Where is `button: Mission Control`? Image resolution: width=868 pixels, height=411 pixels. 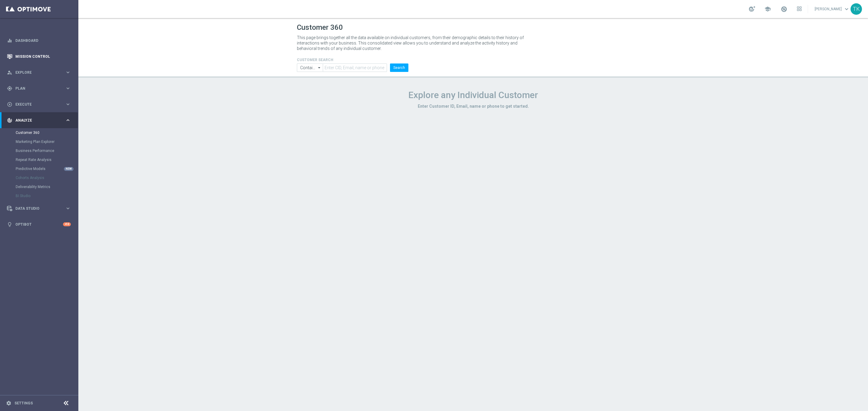 button: Mission Control is located at coordinates (39, 57).